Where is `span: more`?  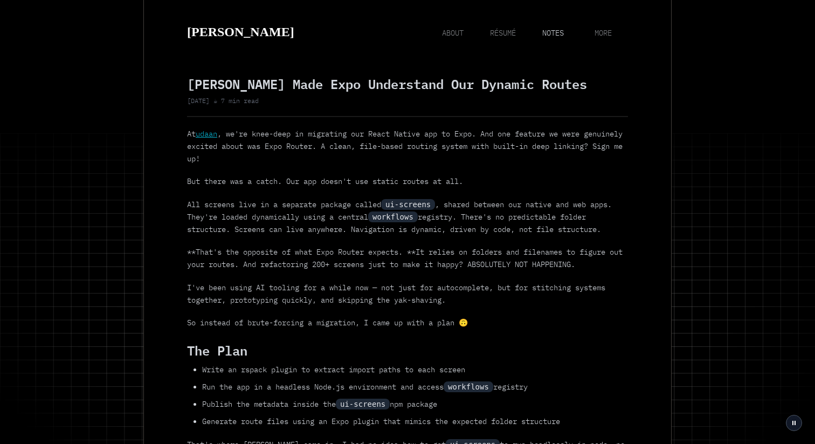
span: more is located at coordinates (603, 33).